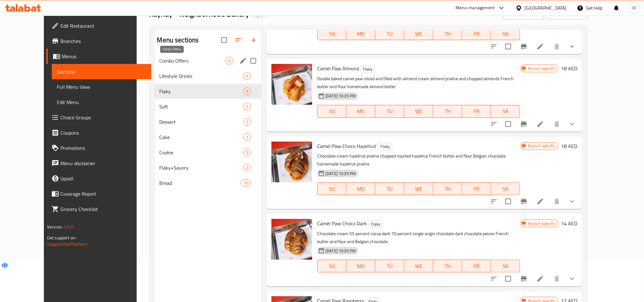 This screenshot has width=644, height=302. What do you see at coordinates (247, 76) in the screenshot?
I see `span: 4` at bounding box center [247, 76].